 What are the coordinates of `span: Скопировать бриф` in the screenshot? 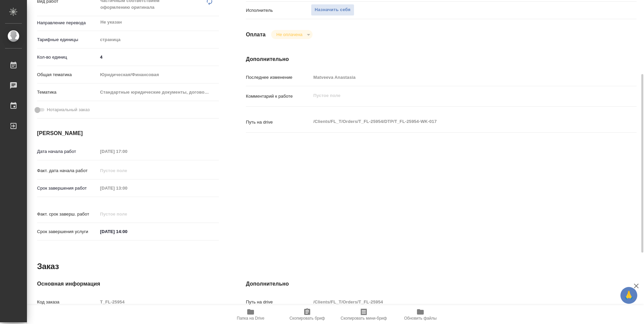 It's located at (306, 318).